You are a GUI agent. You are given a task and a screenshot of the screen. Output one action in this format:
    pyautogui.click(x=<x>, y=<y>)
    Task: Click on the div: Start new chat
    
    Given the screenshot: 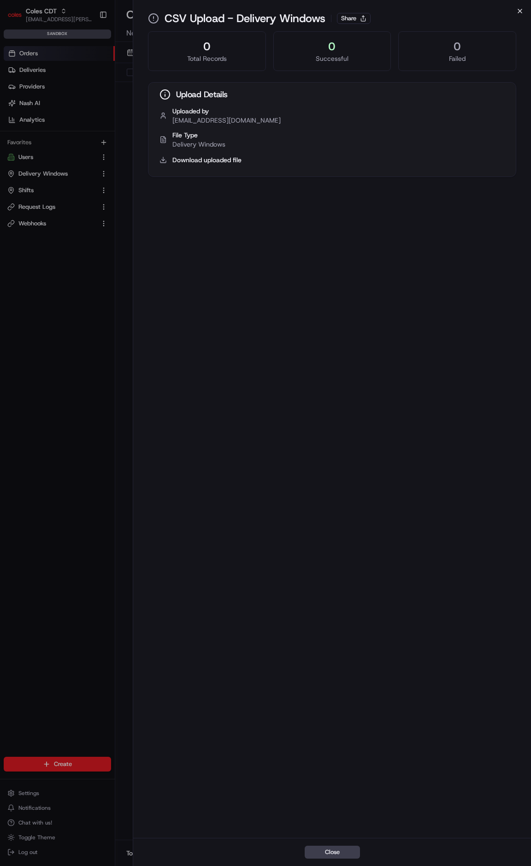 What is the action you would take?
    pyautogui.click(x=91, y=93)
    